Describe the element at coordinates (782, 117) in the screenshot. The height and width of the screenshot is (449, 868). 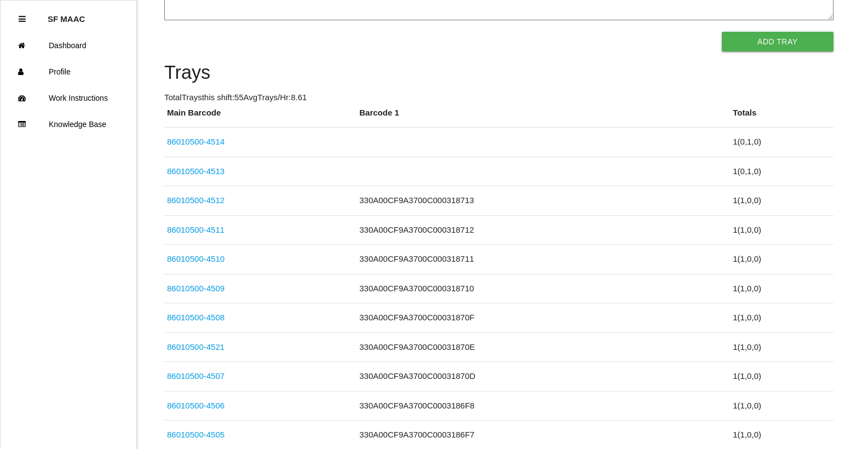
I see `th: Totals` at that location.